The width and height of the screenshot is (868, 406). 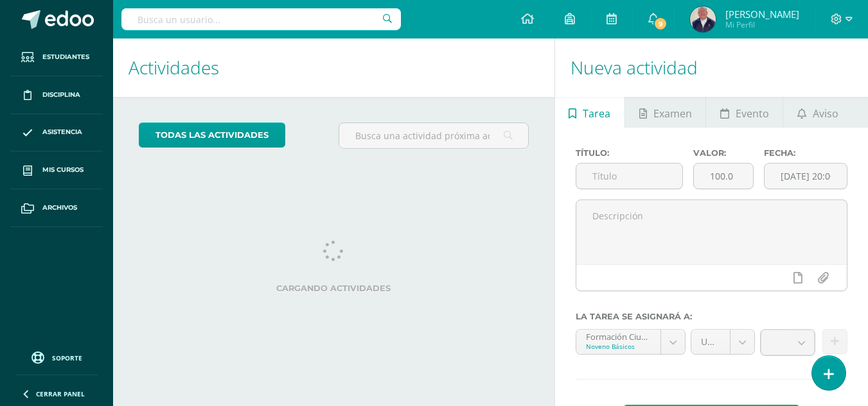 What do you see at coordinates (703, 20) in the screenshot?
I see `img: 4400bde977c2ef3c8e0f06f5677fdb30.png` at bounding box center [703, 20].